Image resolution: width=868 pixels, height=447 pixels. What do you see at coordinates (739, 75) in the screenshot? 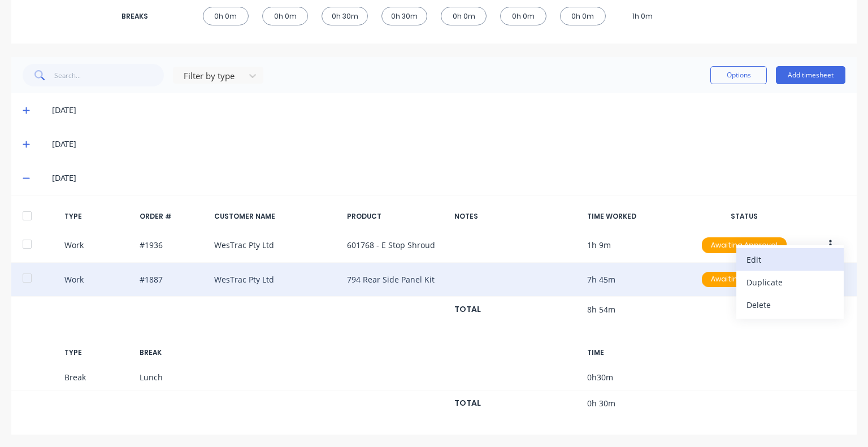
I see `button: Options` at bounding box center [739, 75].